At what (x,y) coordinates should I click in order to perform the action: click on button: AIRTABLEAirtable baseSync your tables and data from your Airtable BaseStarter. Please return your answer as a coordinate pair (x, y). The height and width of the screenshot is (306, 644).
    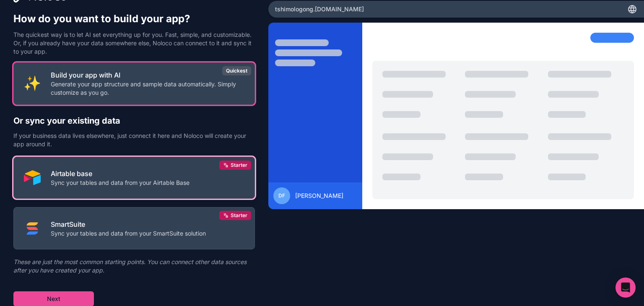
    Looking at the image, I should click on (134, 178).